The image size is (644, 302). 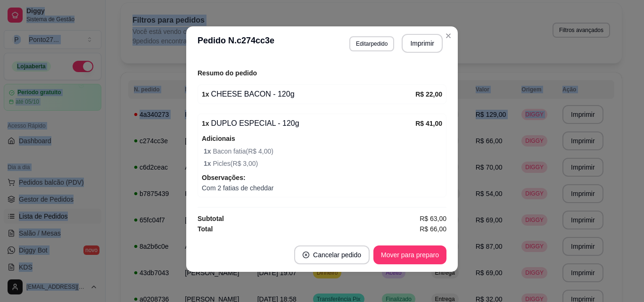 I want to click on span: Com 2 fatias de cheddar, so click(x=322, y=188).